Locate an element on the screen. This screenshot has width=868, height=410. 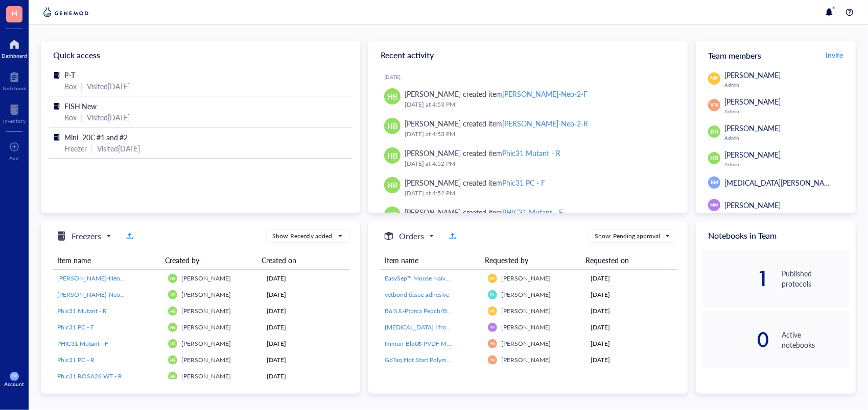
div: Notebooks in Team is located at coordinates (775, 236).